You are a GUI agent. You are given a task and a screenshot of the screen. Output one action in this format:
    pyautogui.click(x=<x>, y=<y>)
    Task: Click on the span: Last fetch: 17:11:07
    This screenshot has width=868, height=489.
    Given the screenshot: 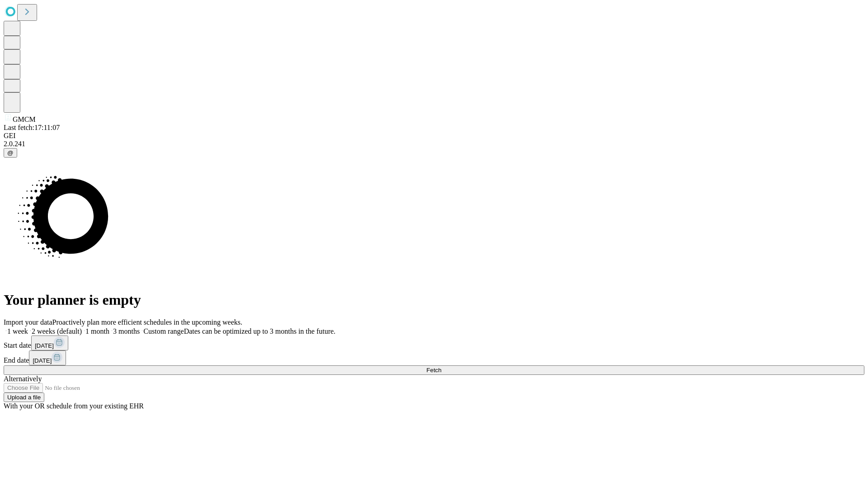 What is the action you would take?
    pyautogui.click(x=32, y=127)
    